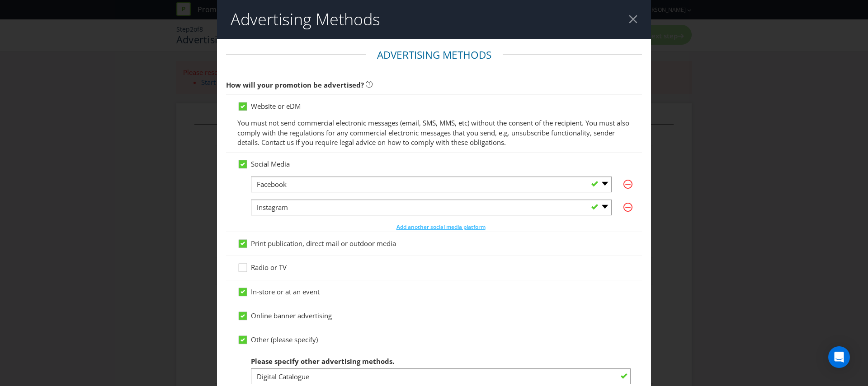 This screenshot has height=386, width=868. What do you see at coordinates (434, 55) in the screenshot?
I see `legend: Advertising Methods` at bounding box center [434, 55].